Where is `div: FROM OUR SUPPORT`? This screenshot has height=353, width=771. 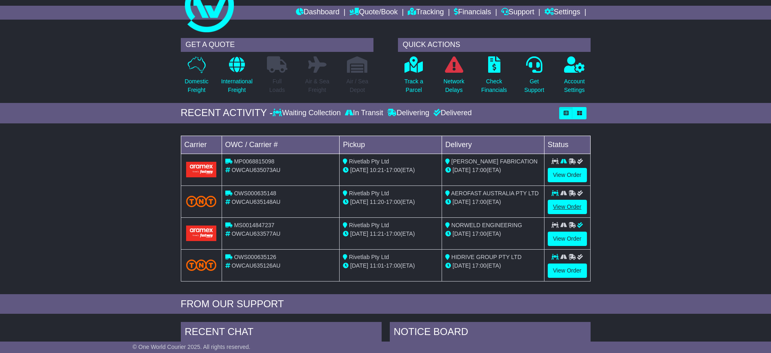
div: FROM OUR SUPPORT is located at coordinates (386, 304).